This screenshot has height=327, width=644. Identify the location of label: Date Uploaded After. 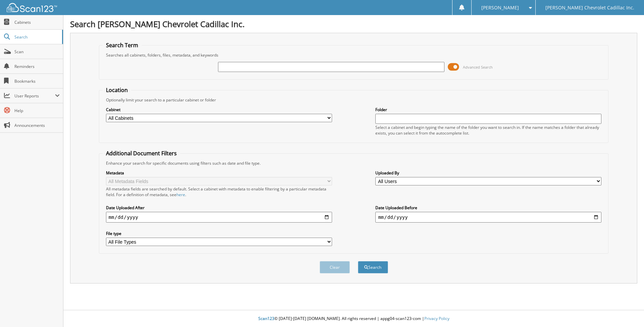
(219, 207).